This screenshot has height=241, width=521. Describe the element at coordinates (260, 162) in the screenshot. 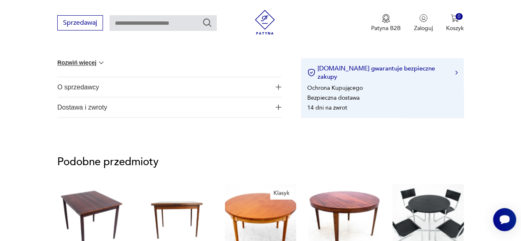

I see `p: Podobne przedmioty` at that location.